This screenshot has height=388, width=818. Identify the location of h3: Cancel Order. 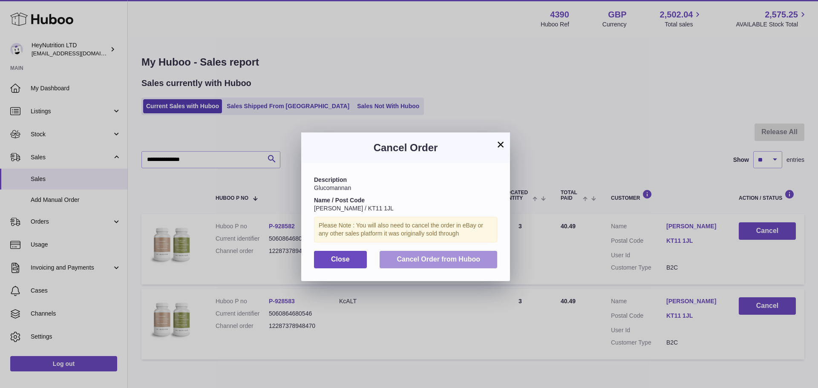
(406, 148).